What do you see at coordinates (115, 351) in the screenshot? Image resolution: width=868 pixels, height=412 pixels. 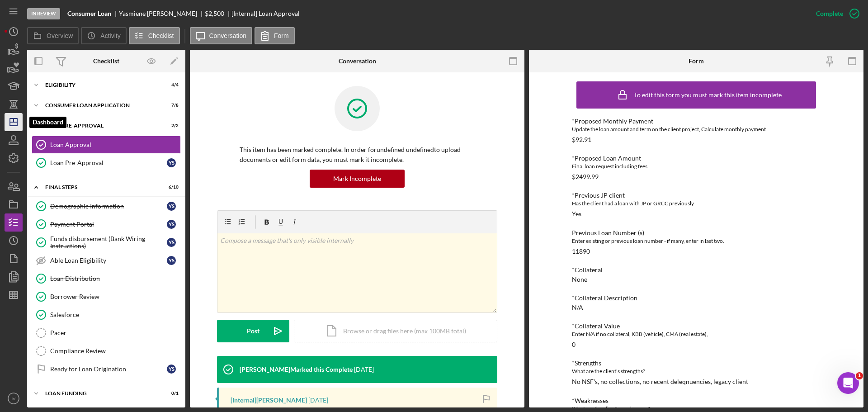 I see `div: Compliance Review` at bounding box center [115, 351].